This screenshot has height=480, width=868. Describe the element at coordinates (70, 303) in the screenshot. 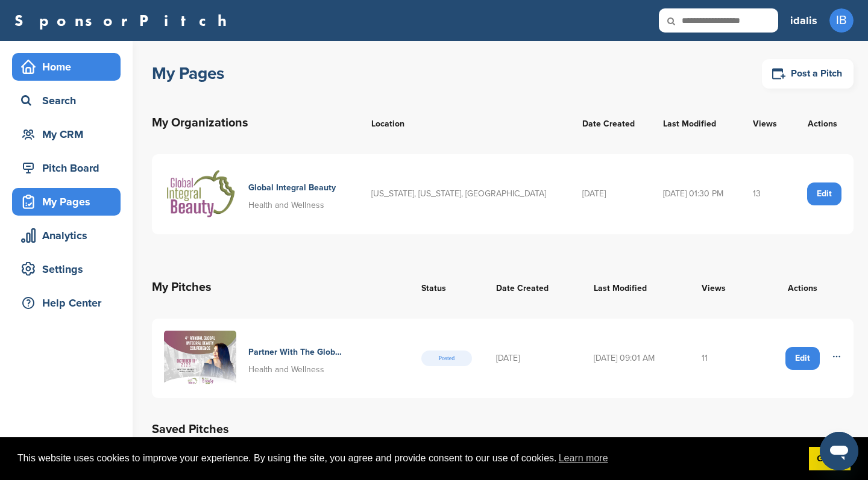

I see `div: Help Center` at that location.